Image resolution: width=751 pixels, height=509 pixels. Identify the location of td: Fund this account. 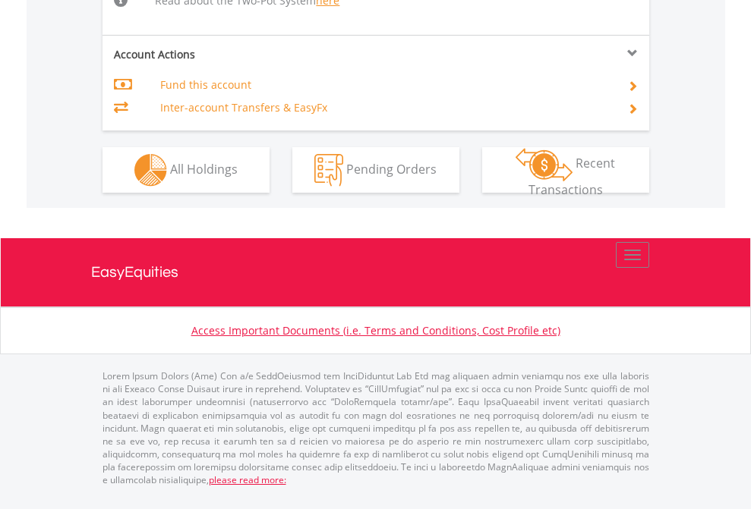
(384, 85).